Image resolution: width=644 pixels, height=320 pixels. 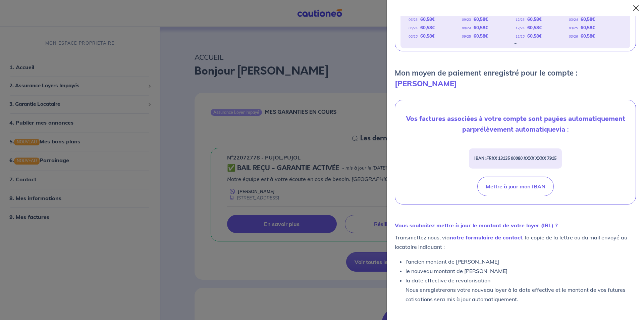 What do you see at coordinates (515, 158) in the screenshot?
I see `strong: IBAN :` at bounding box center [515, 158].